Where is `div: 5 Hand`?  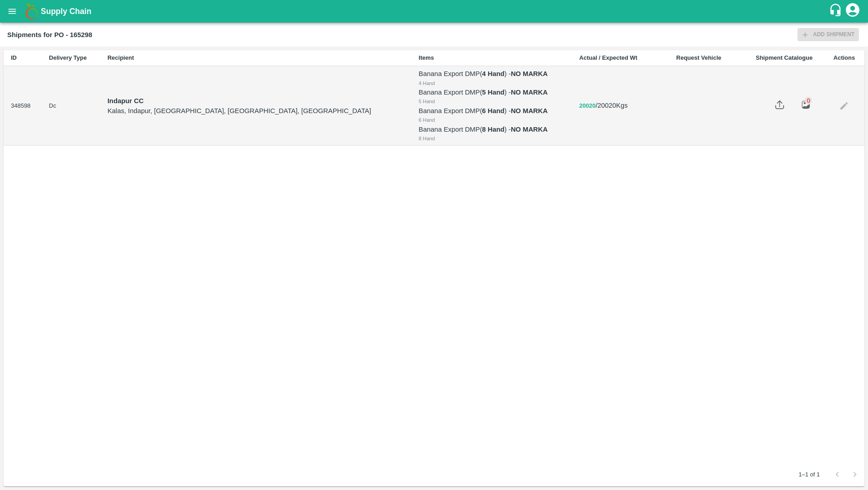 div: 5 Hand is located at coordinates (491, 101).